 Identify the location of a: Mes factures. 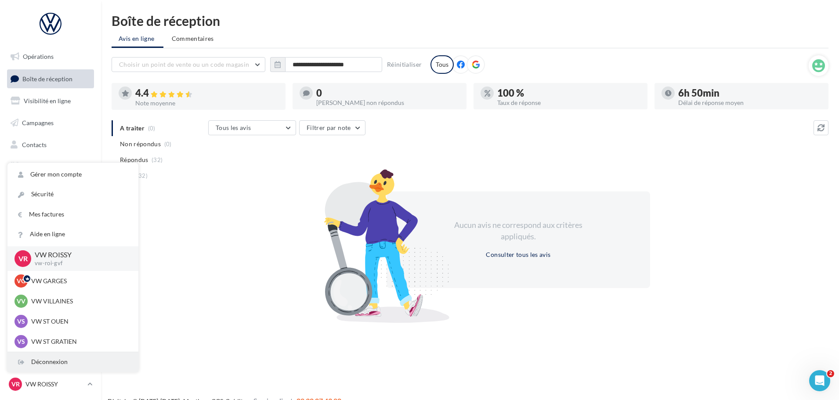
(73, 214).